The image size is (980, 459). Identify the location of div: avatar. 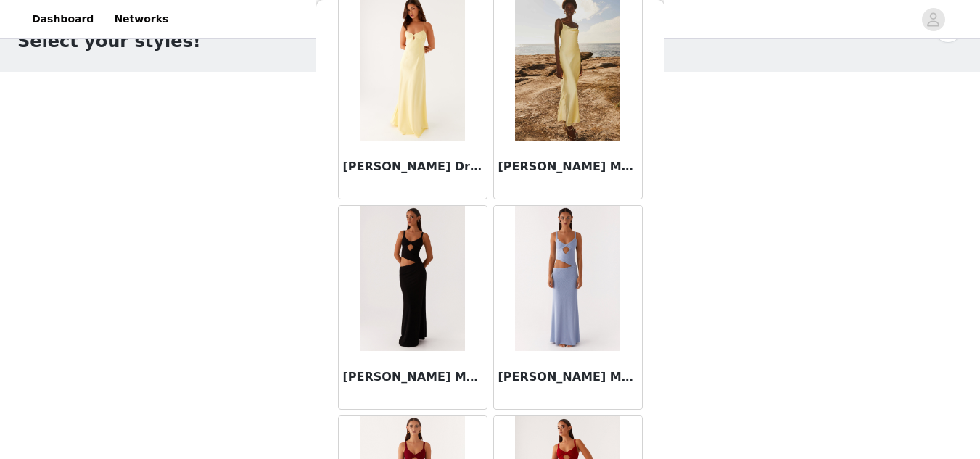
(933, 20).